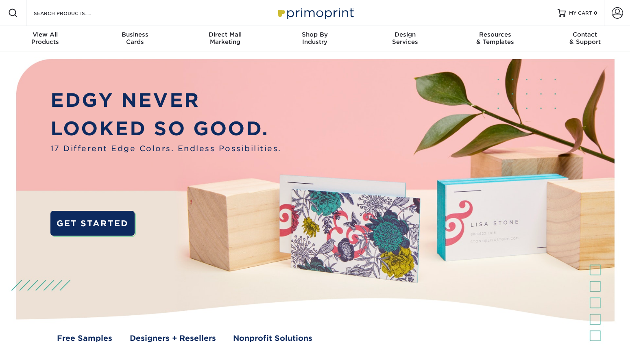 This screenshot has height=364, width=630. Describe the element at coordinates (273, 339) in the screenshot. I see `a: Nonprofit Solutions` at that location.